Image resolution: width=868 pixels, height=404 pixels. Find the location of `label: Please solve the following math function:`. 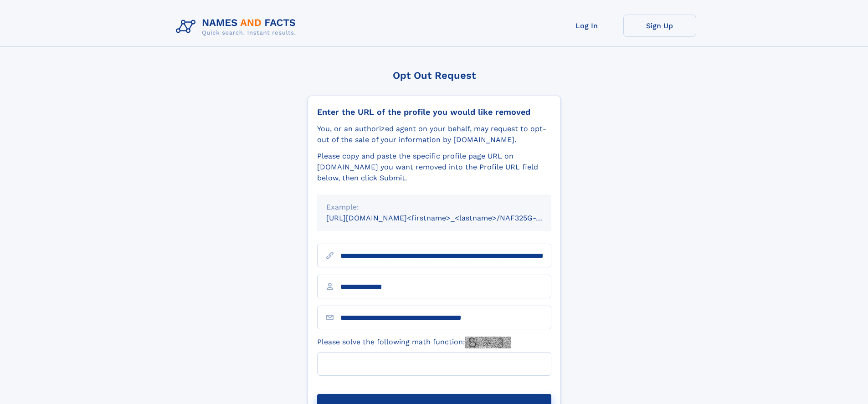

label: Please solve the following math function: is located at coordinates (414, 343).